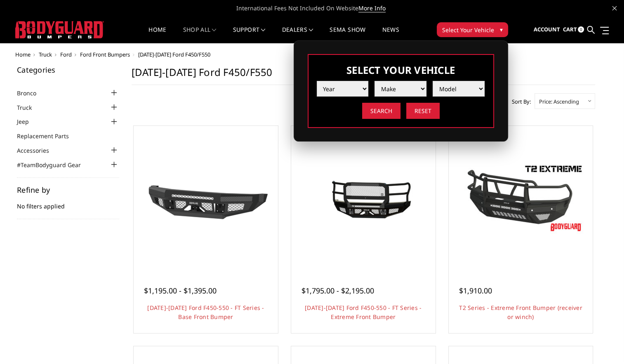  Describe the element at coordinates (31, 93) in the screenshot. I see `a: Bronco` at that location.